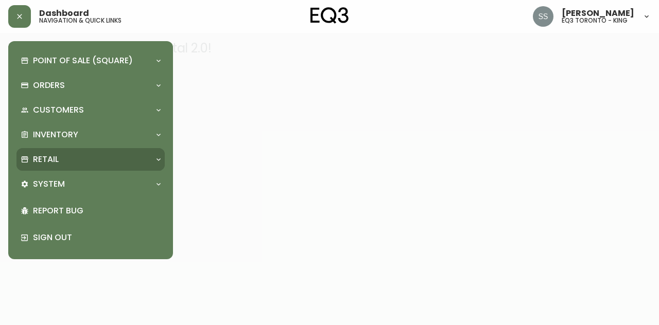  Describe the element at coordinates (594, 21) in the screenshot. I see `h5: eq3 toronto - king` at that location.